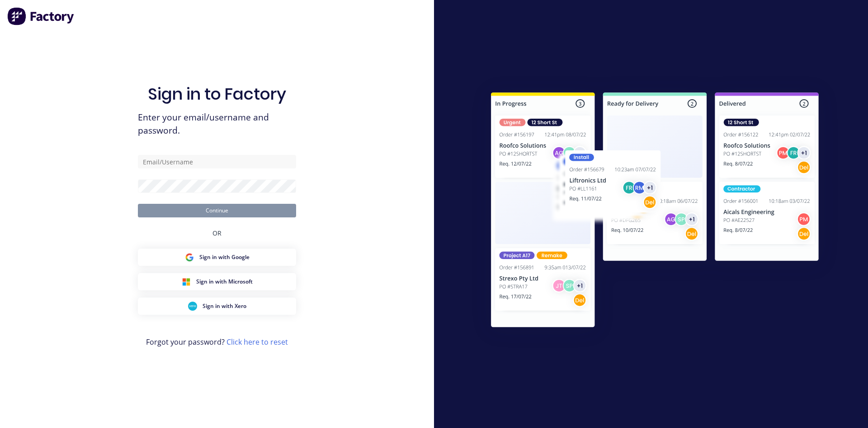  I want to click on input: Email/Username, so click(217, 162).